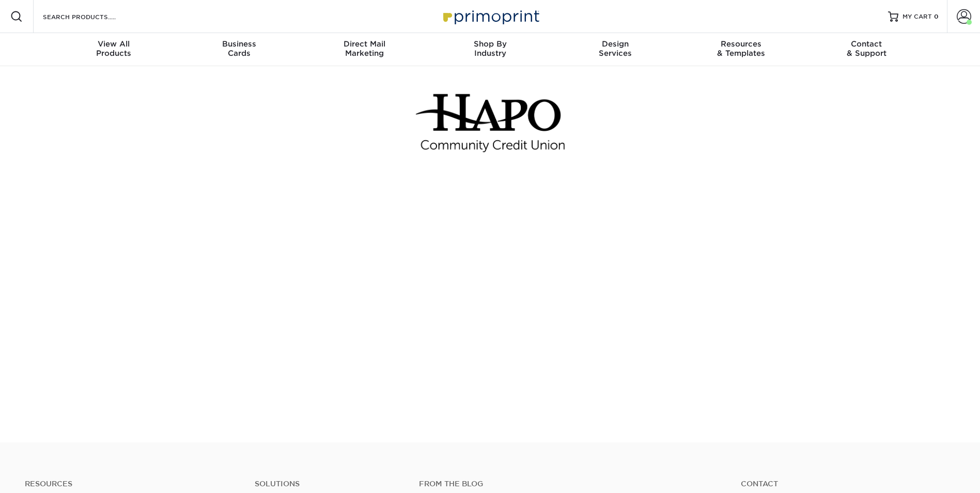 This screenshot has height=493, width=980. Describe the element at coordinates (364, 44) in the screenshot. I see `span: Direct Mail` at that location.